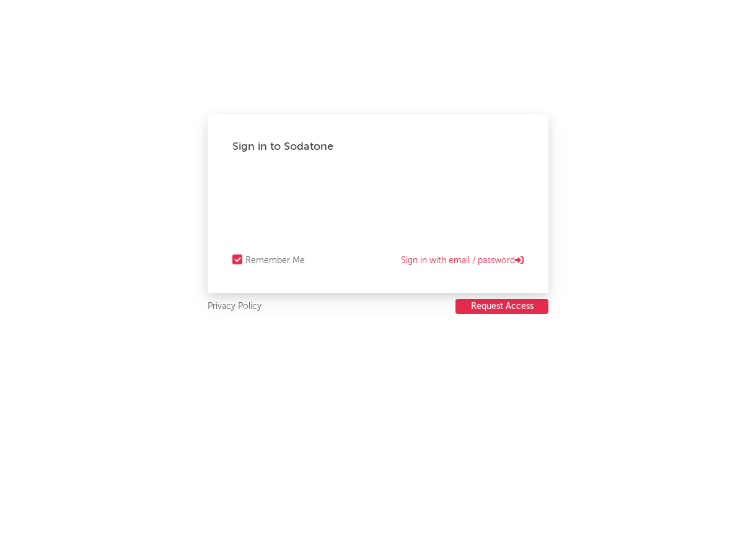 The width and height of the screenshot is (756, 543). Describe the element at coordinates (234, 307) in the screenshot. I see `a: Privacy Policy` at that location.